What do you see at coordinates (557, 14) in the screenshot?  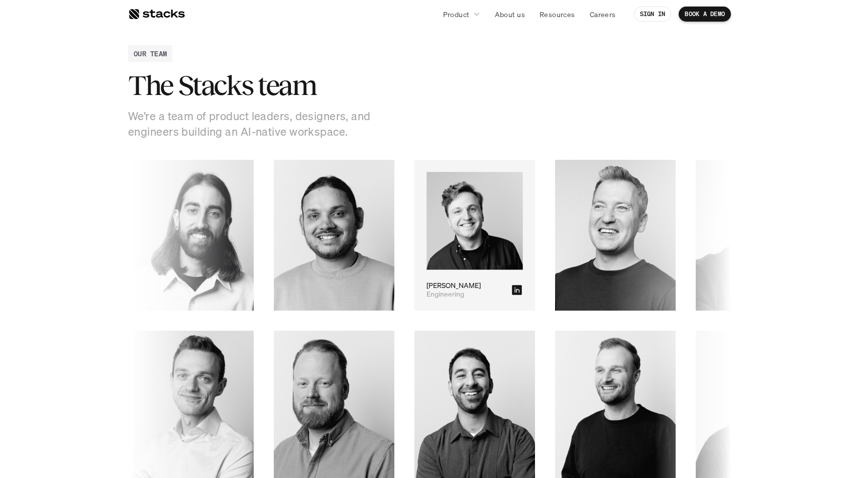 I see `p: Resources` at bounding box center [557, 14].